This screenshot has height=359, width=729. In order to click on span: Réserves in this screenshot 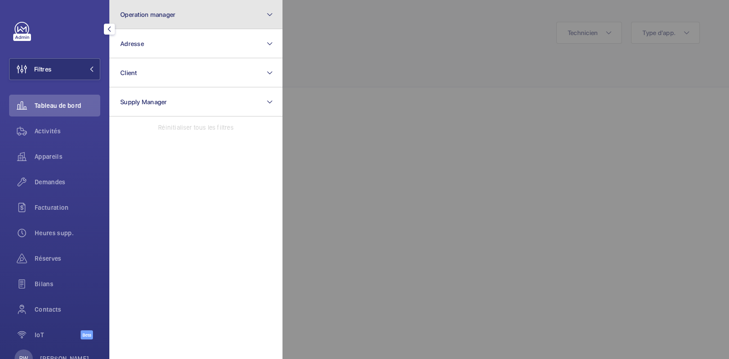, I will do `click(67, 259)`.